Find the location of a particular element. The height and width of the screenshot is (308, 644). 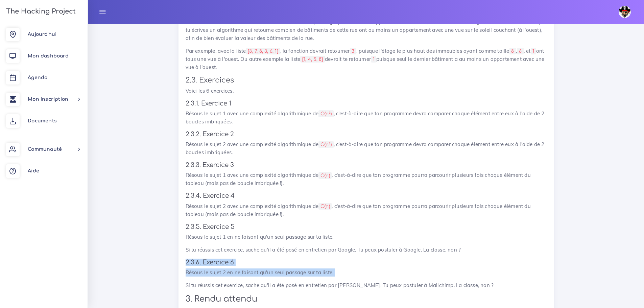

code: [3, 7, 8, 3, 6, 1] is located at coordinates (263, 51).